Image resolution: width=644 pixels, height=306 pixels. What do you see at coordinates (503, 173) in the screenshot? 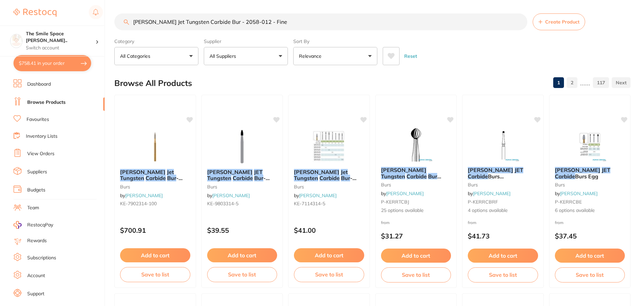
I see `b: Kerr JET Carbide Burs Round Finishing` at bounding box center [503, 173].